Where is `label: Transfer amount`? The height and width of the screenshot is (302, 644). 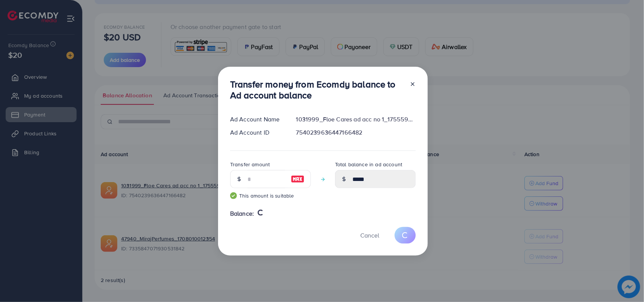
label: Transfer amount is located at coordinates (250, 165).